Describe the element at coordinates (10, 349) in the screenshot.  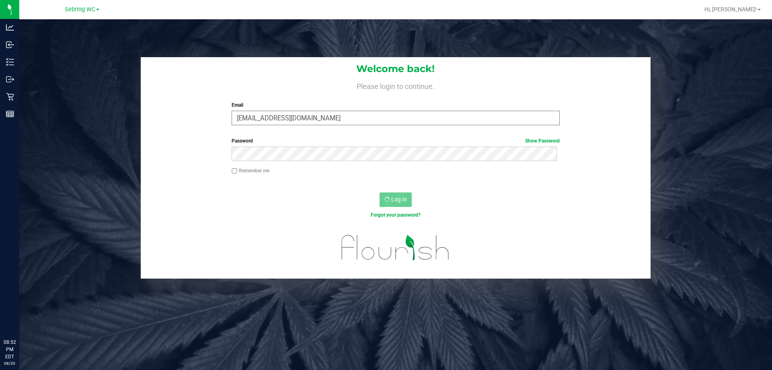
I see `p: 08:52 PM EDT` at that location.